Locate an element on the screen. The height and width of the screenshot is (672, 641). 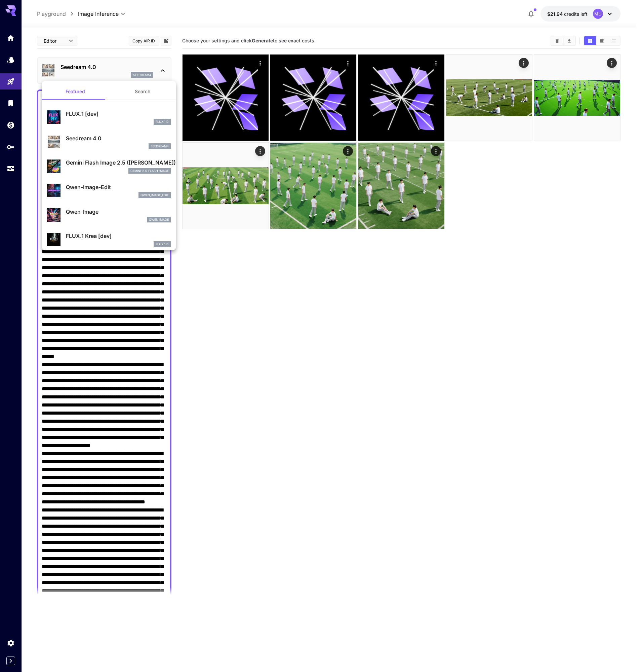
div: Qwen-ImageQwen Image is located at coordinates (109, 215).